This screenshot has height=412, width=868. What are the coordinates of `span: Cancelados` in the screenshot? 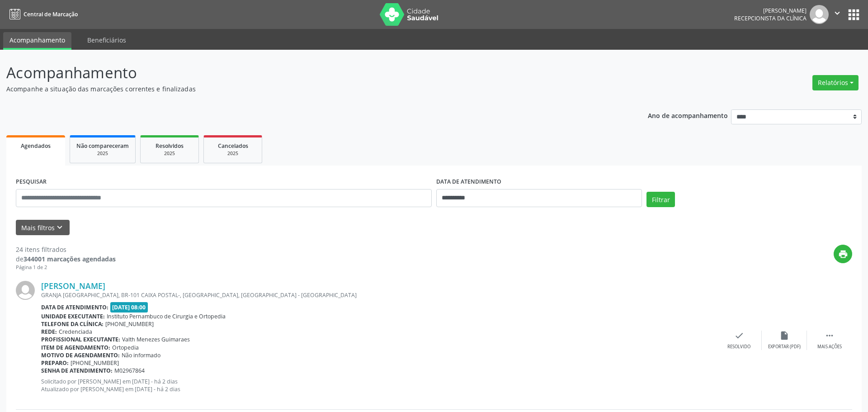 It's located at (233, 145).